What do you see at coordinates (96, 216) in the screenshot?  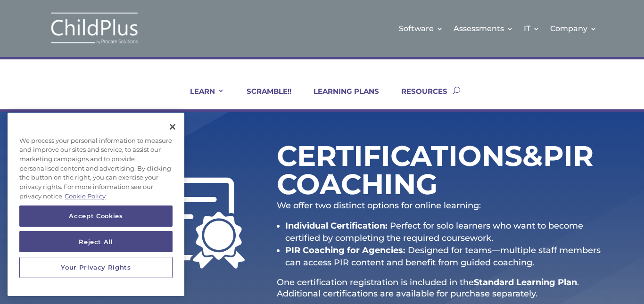 I see `button: Accept Cookies` at bounding box center [96, 216].